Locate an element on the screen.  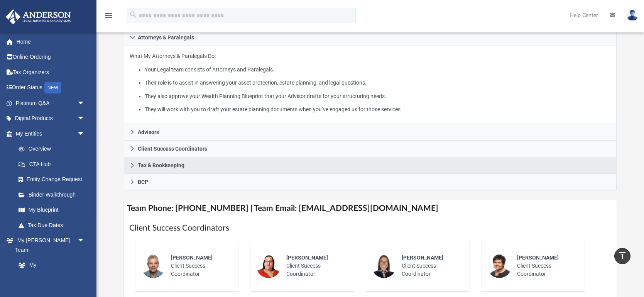
div: Attorneys & Paralegals is located at coordinates (370, 85).